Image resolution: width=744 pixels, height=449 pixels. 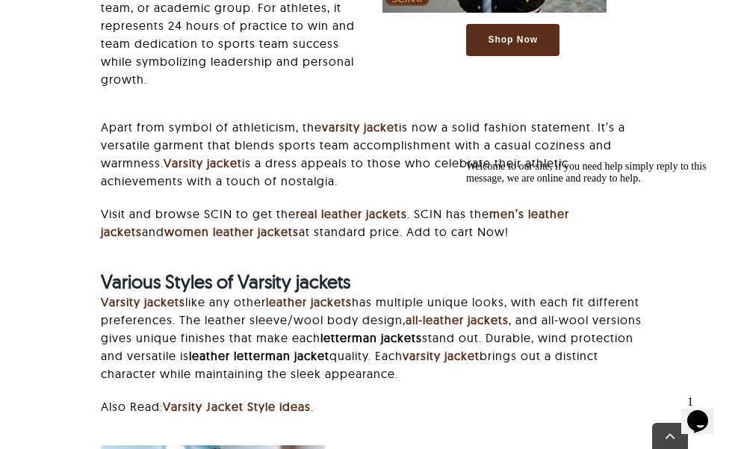 I want to click on a: real leather jackets, so click(x=351, y=214).